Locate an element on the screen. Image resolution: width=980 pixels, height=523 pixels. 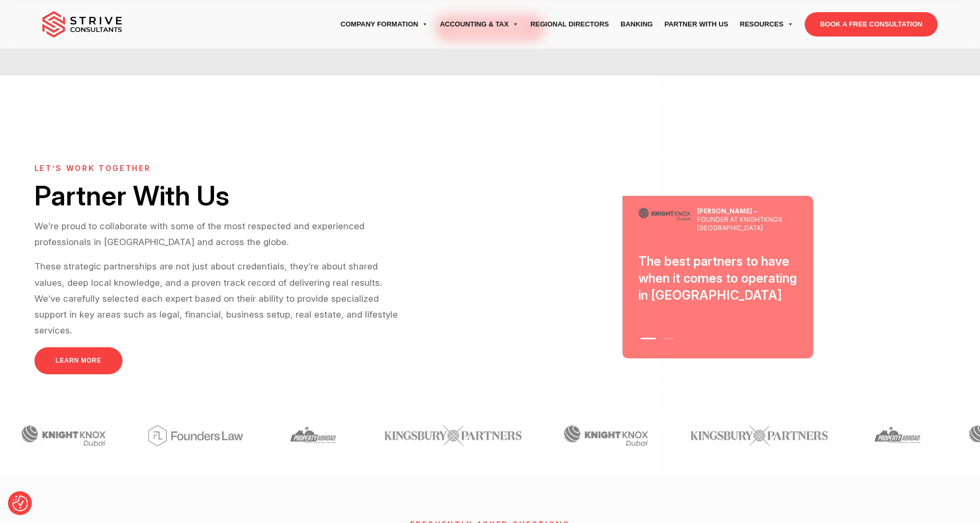
p: We’re proud to collaborate with some of the most respected and experienced professionals in [GEOG... is located at coordinates (217, 234).